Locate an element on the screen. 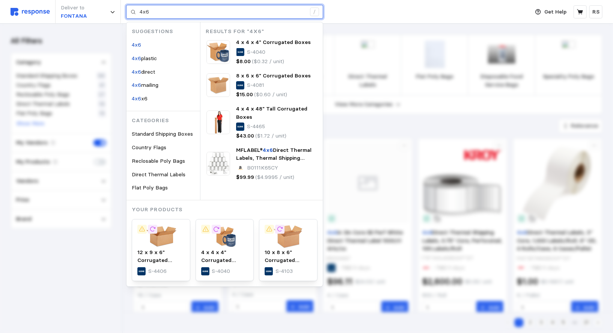 The height and width of the screenshot is (333, 613). p: FONTANA is located at coordinates (74, 16).